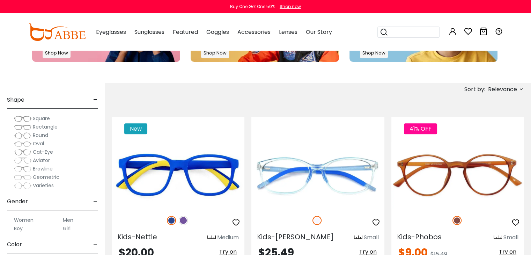 This screenshot has height=255, width=531. What do you see at coordinates (23, 186) in the screenshot?
I see `img: Varieties.png` at bounding box center [23, 186].